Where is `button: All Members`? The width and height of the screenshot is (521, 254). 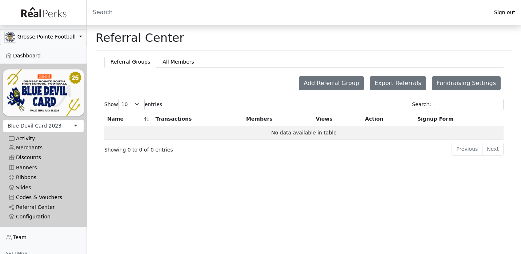
button: All Members is located at coordinates (178, 62).